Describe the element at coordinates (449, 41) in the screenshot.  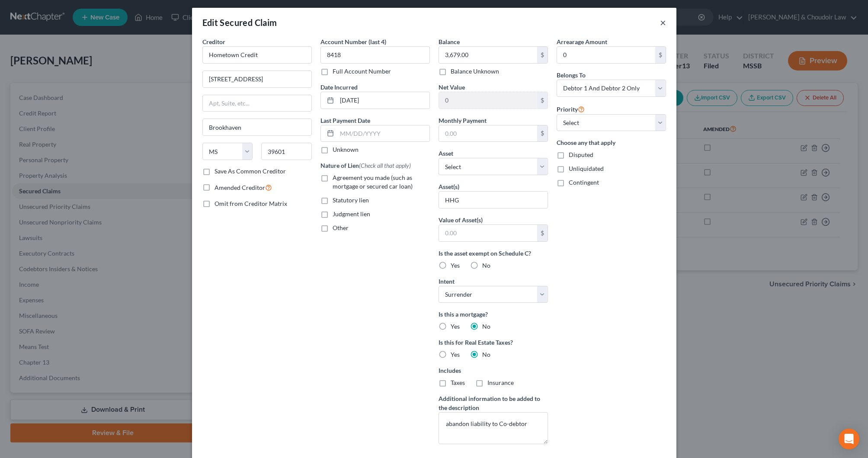
I see `label: Balance` at that location.